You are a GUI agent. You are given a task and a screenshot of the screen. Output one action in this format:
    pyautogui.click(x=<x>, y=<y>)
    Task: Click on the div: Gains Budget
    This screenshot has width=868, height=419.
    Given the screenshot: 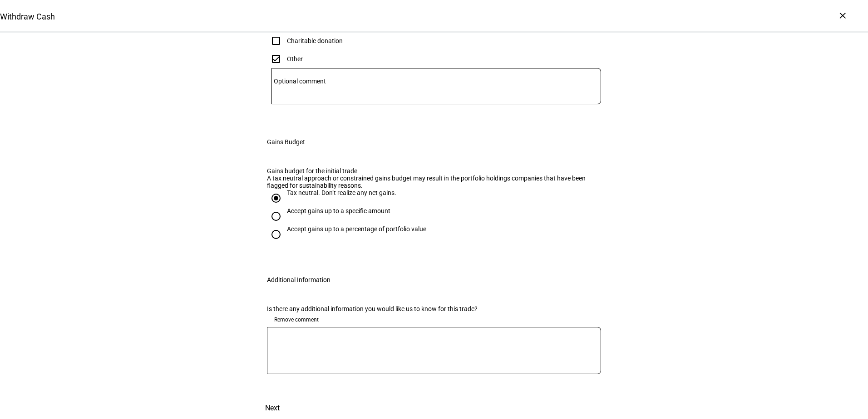 What is the action you would take?
    pyautogui.click(x=286, y=142)
    